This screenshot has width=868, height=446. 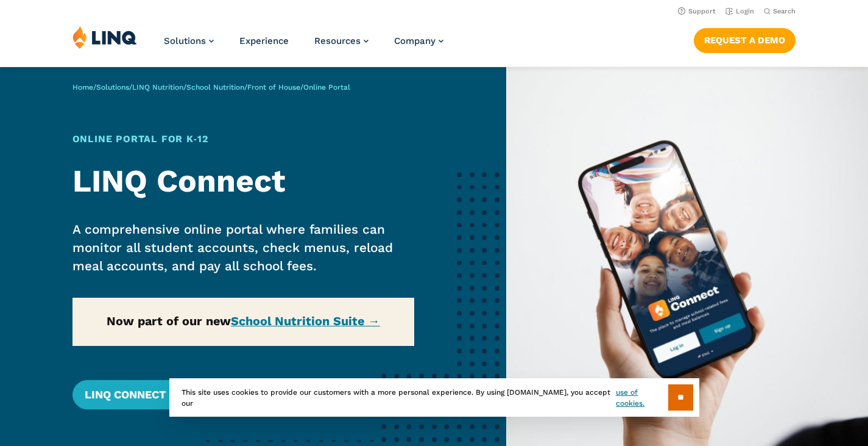 I want to click on a: Company, so click(x=419, y=41).